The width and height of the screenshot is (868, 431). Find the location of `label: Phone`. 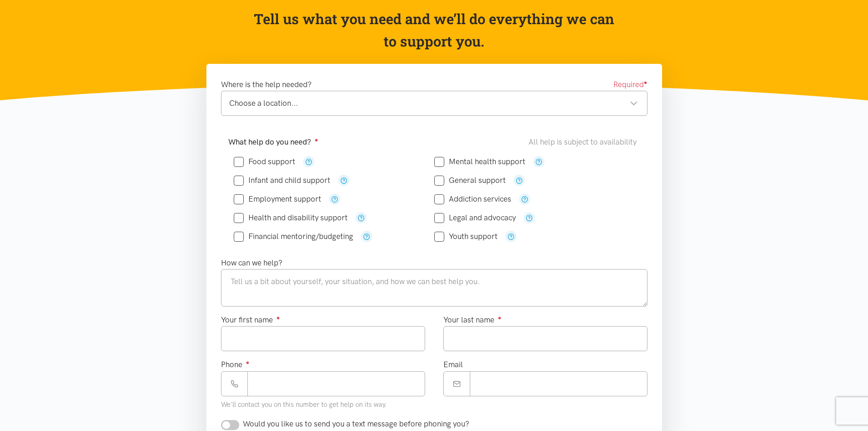

label: Phone is located at coordinates (235, 365).